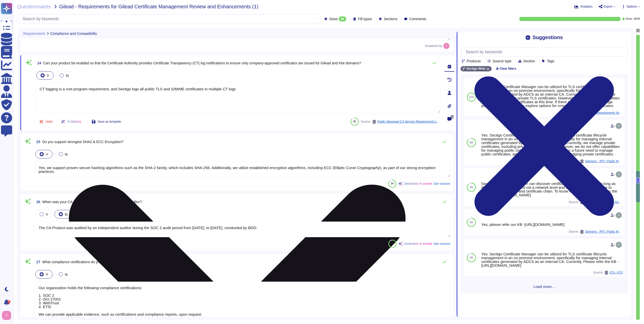 Image resolution: width=644 pixels, height=324 pixels. Describe the element at coordinates (583, 6) in the screenshot. I see `button: Analytics` at that location.